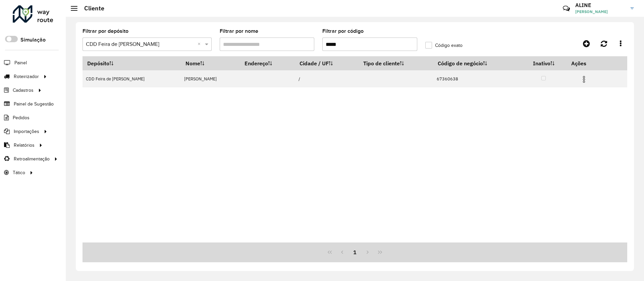 The width and height of the screenshot is (644, 281). Describe the element at coordinates (476, 63) in the screenshot. I see `th: Código de negócio` at that location.